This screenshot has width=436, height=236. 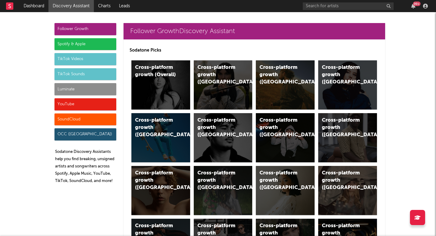 I want to click on p: Sodatone Picks, so click(x=254, y=50).